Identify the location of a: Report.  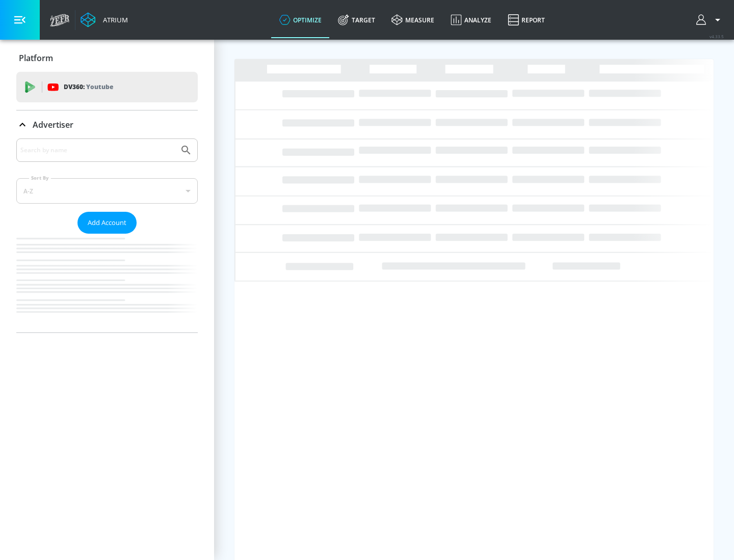
(526, 19).